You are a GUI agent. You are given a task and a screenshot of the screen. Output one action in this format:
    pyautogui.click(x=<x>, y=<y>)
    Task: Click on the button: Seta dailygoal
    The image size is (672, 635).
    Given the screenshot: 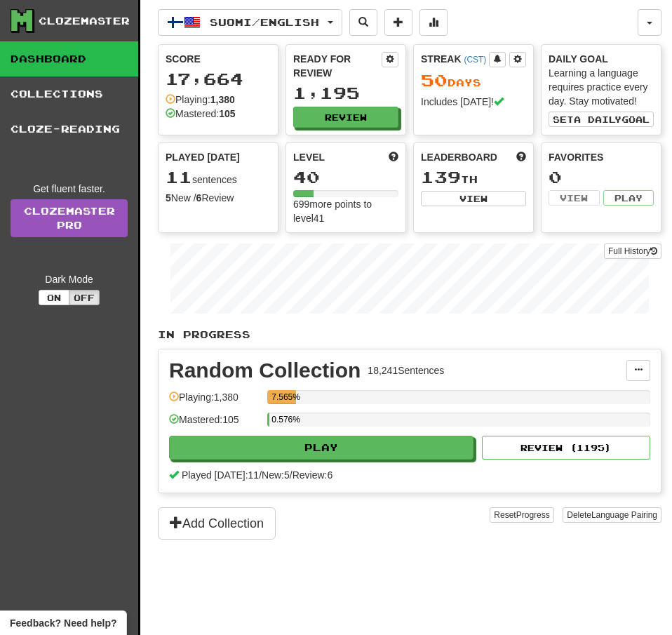 What is the action you would take?
    pyautogui.click(x=601, y=119)
    